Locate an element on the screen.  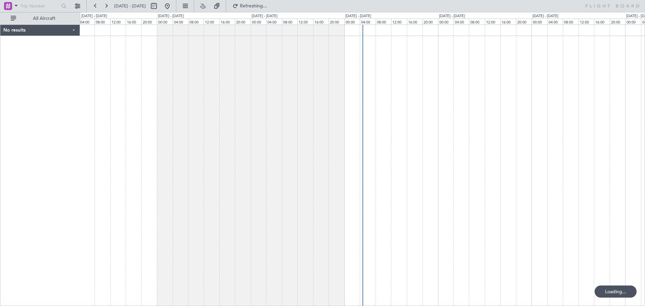
span: Refreshing... is located at coordinates (254, 6).